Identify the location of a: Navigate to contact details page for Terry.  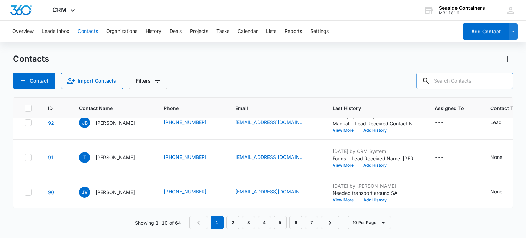
(51, 157).